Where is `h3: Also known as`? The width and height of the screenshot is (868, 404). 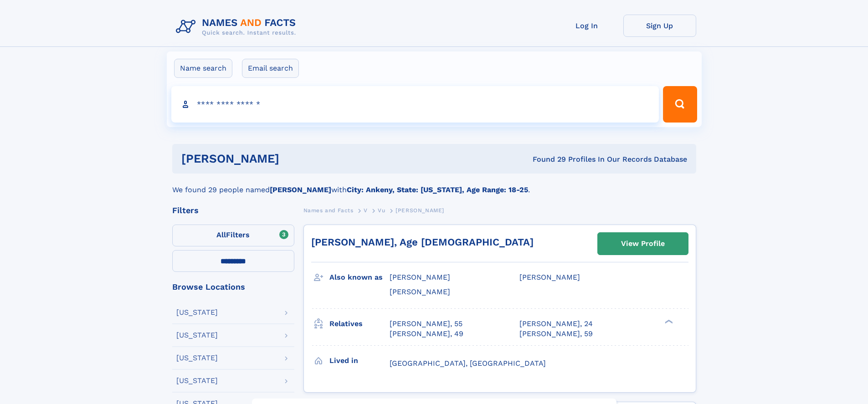
h3: Also known as is located at coordinates (360, 277).